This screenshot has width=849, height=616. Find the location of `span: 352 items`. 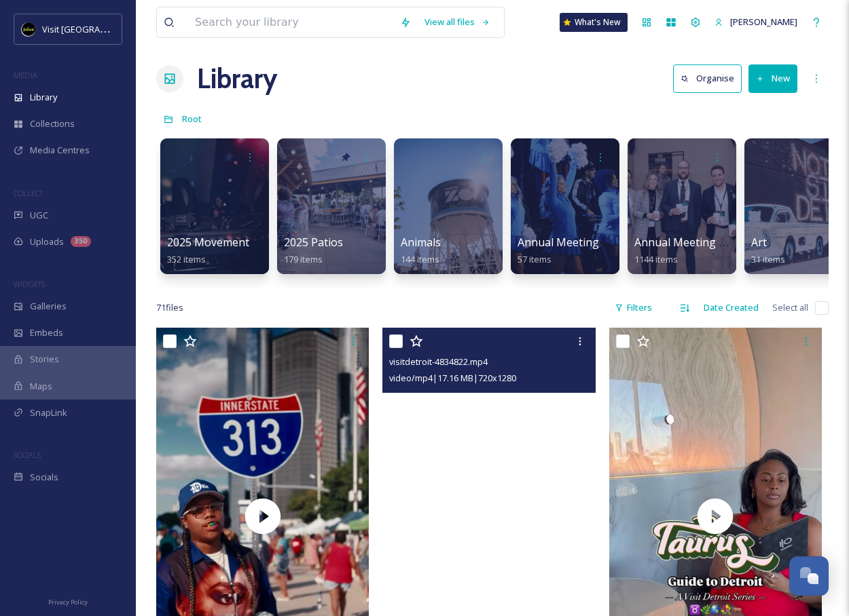

span: 352 items is located at coordinates (186, 259).